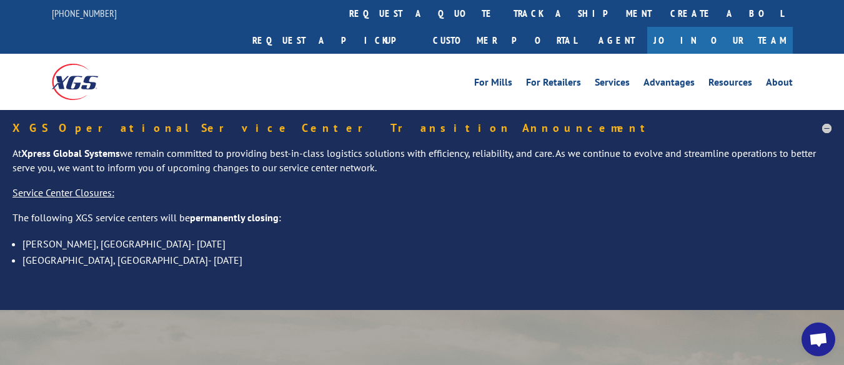  I want to click on a: Join Our Team, so click(720, 40).